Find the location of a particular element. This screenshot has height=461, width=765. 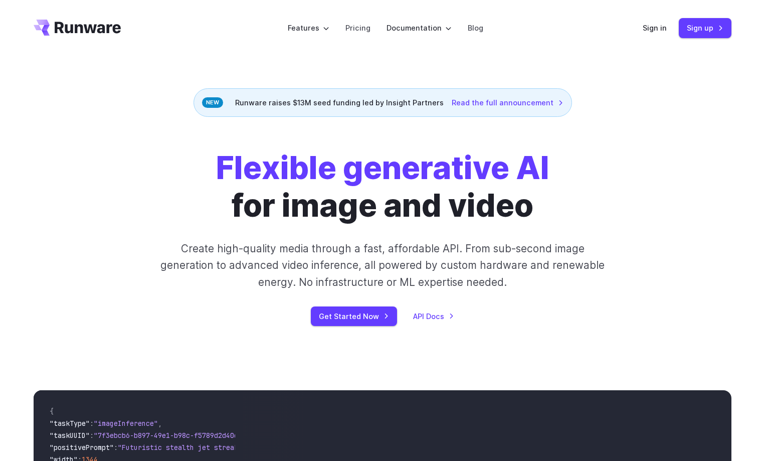

label: Features is located at coordinates (308, 28).